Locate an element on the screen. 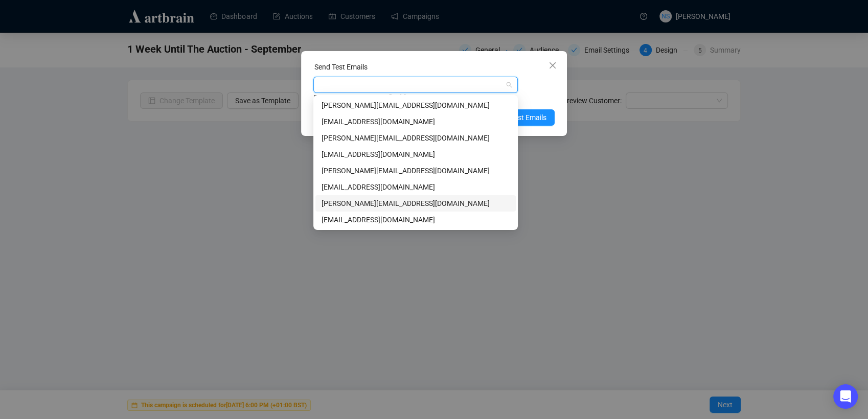 This screenshot has height=419, width=868. div: nalliel.simpson97@gmail.com is located at coordinates (416, 220).